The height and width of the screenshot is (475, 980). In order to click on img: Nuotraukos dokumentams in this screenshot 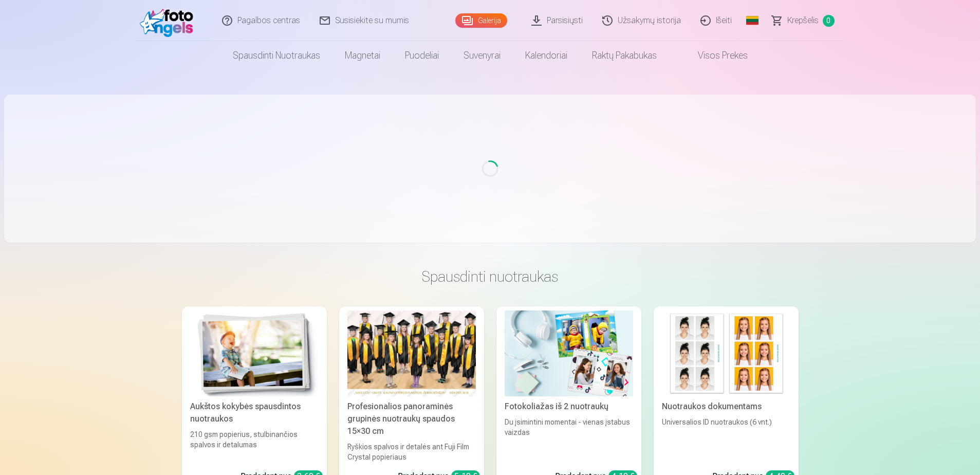, I will do `click(726, 353)`.